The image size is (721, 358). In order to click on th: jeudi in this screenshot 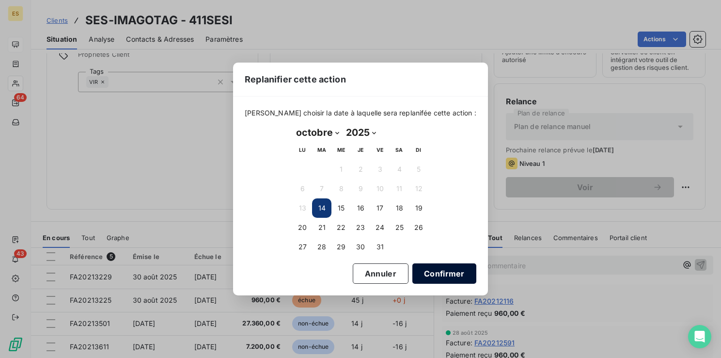, I will do `click(361, 150)`.